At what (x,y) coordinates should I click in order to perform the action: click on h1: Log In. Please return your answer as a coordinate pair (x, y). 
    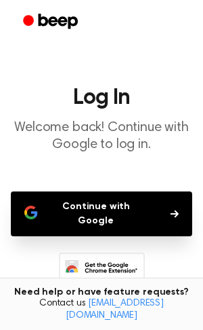
    Looking at the image, I should click on (102, 98).